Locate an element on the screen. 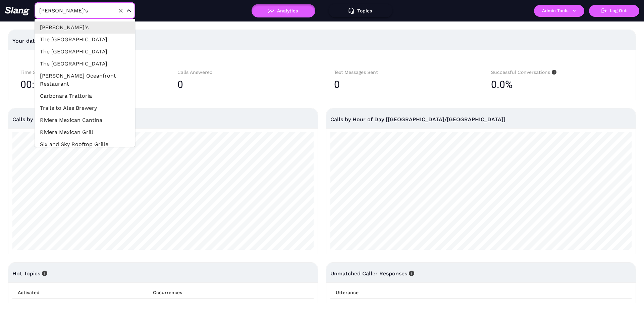 The width and height of the screenshot is (644, 320). span: Hot Topics is located at coordinates (30, 273).